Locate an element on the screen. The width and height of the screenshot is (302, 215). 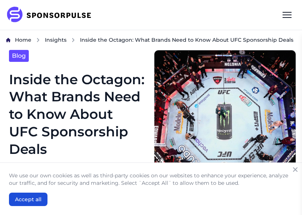
div: Menu is located at coordinates (287, 15).